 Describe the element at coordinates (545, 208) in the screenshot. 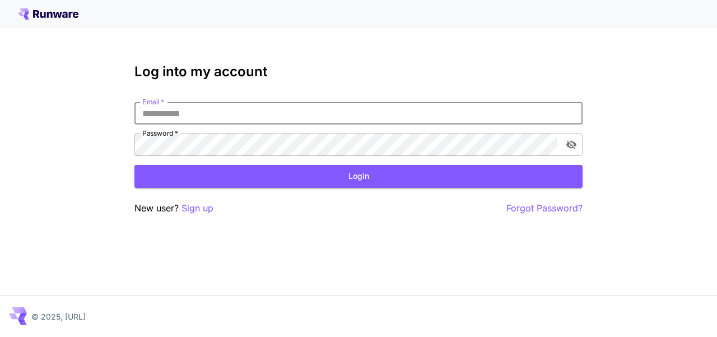

I see `p: Forgot Password?` at that location.